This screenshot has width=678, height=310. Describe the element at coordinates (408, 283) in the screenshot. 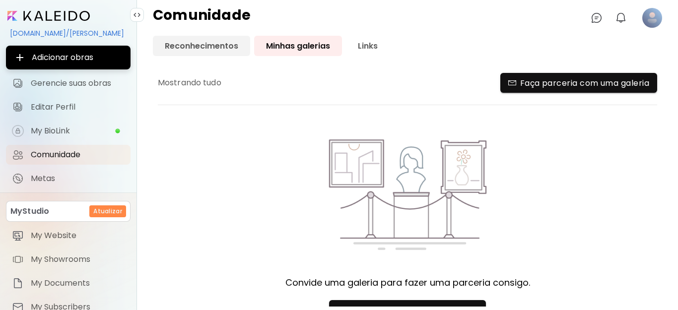

I see `h5: Convide uma galeria para fazer uma parceria consigo.` at that location.